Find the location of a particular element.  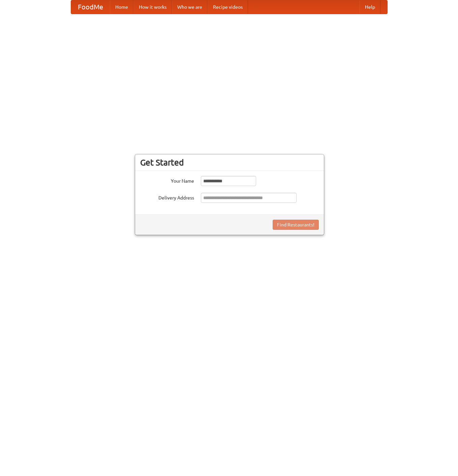

a: How it works is located at coordinates (153, 7).